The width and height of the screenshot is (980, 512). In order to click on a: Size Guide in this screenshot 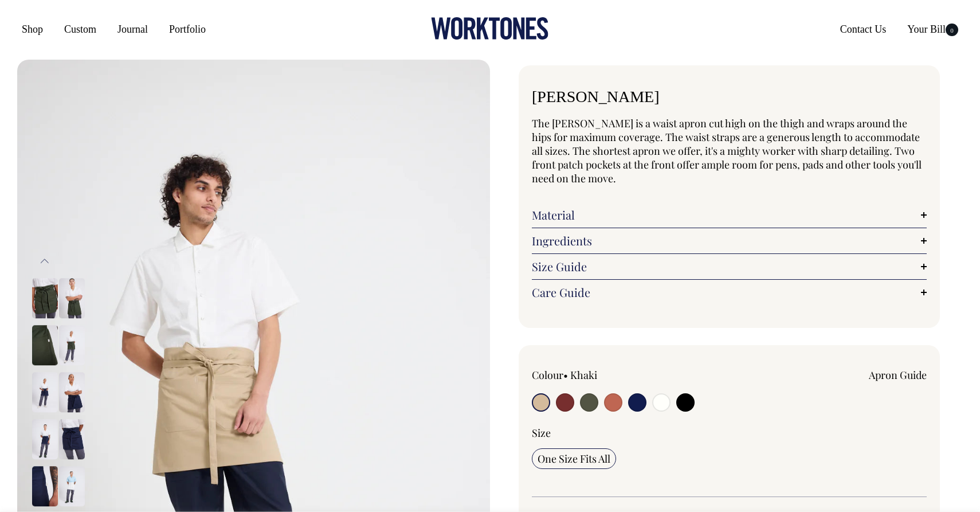, I will do `click(729, 266)`.